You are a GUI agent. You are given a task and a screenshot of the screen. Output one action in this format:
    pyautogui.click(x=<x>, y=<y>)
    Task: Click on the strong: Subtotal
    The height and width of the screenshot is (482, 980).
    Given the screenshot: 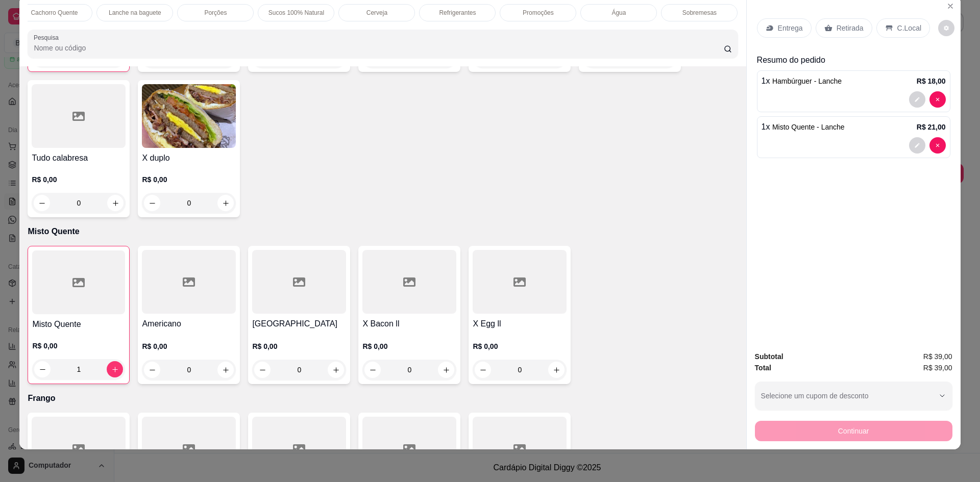 What is the action you would take?
    pyautogui.click(x=769, y=356)
    